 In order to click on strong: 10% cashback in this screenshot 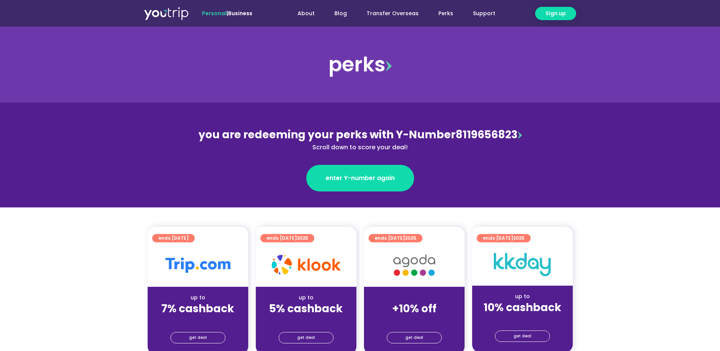, I will do `click(522, 307)`.